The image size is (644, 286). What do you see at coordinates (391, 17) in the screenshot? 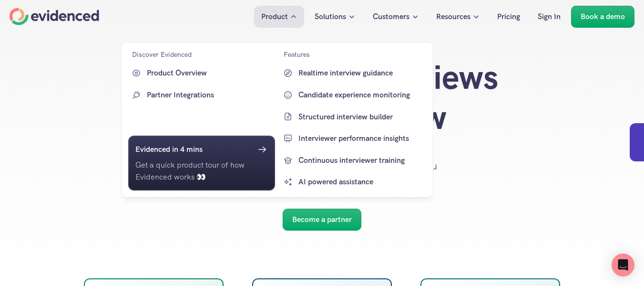
I see `p: Customers` at bounding box center [391, 17].